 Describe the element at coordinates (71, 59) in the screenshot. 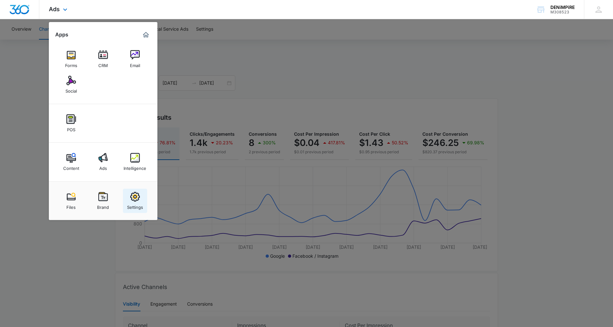

I see `a: Forms` at that location.